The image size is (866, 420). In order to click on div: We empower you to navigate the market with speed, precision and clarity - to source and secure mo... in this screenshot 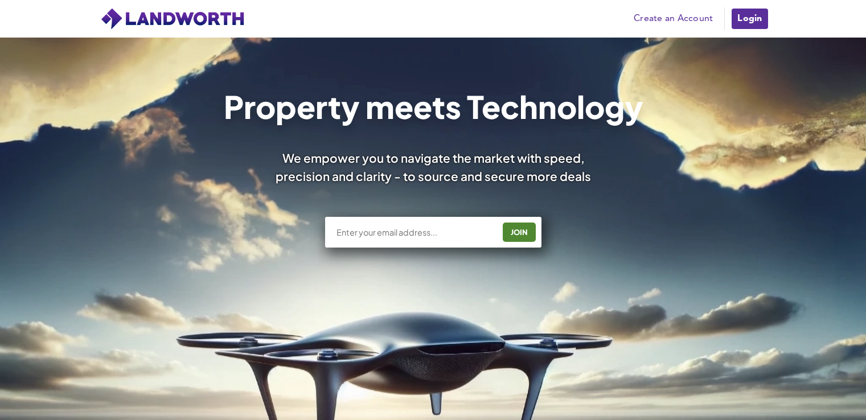, I will do `click(433, 167)`.